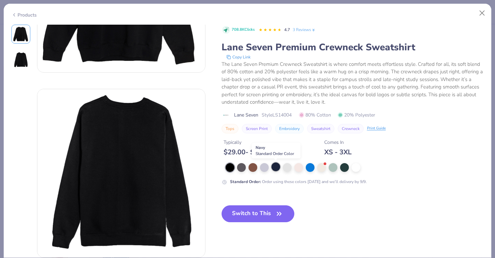 The height and width of the screenshot is (258, 495). I want to click on span: 20% Polyester, so click(357, 115).